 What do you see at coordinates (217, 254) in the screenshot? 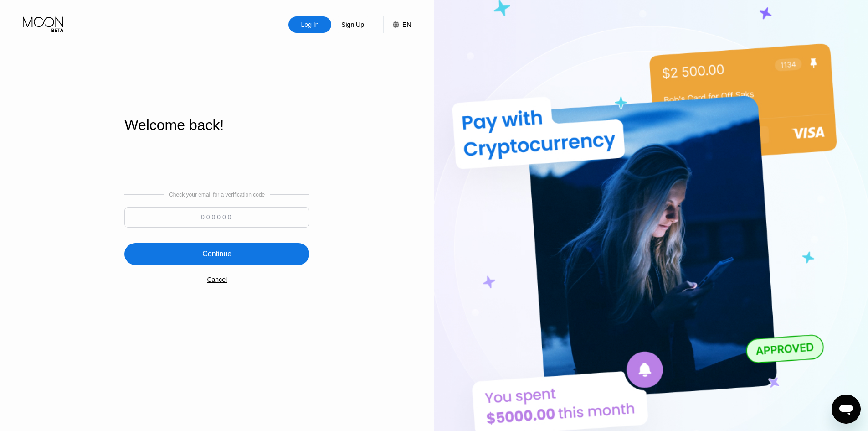
I see `div: Continue` at bounding box center [217, 254].